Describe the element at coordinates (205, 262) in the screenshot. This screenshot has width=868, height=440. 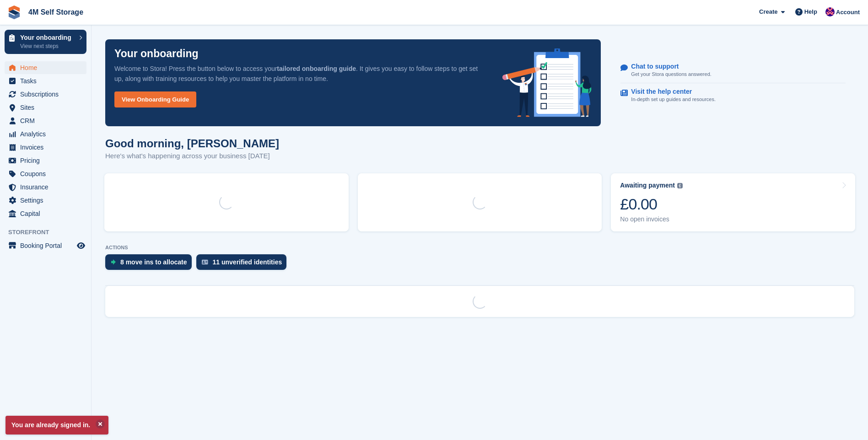
I see `img: verify_identity-adf6edd0f0f0b5bbfe63781bf79b02c33cf7c696d77639b501bdc392416b5a36.svg` at that location.